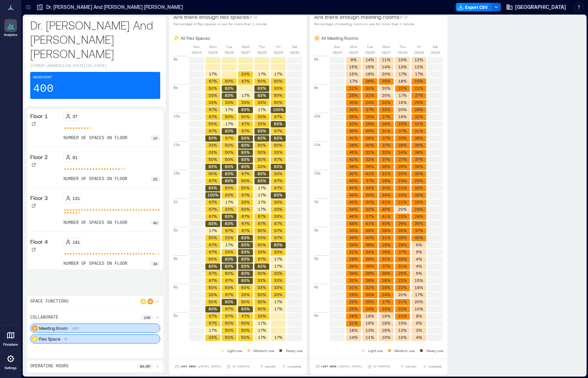 Image resolution: width=588 pixels, height=378 pixels. Describe the element at coordinates (354, 116) in the screenshot. I see `text: 35%` at that location.